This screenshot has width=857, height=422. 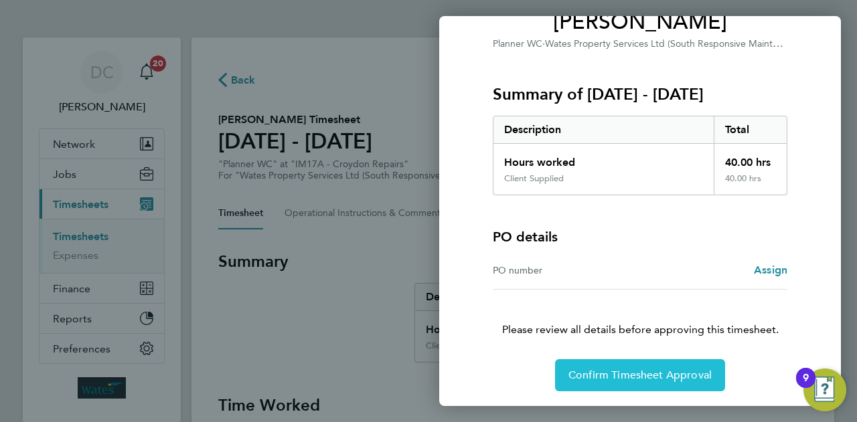 What do you see at coordinates (640, 314) in the screenshot?
I see `p: Please review all details before approving this timesheet.` at bounding box center [640, 314].